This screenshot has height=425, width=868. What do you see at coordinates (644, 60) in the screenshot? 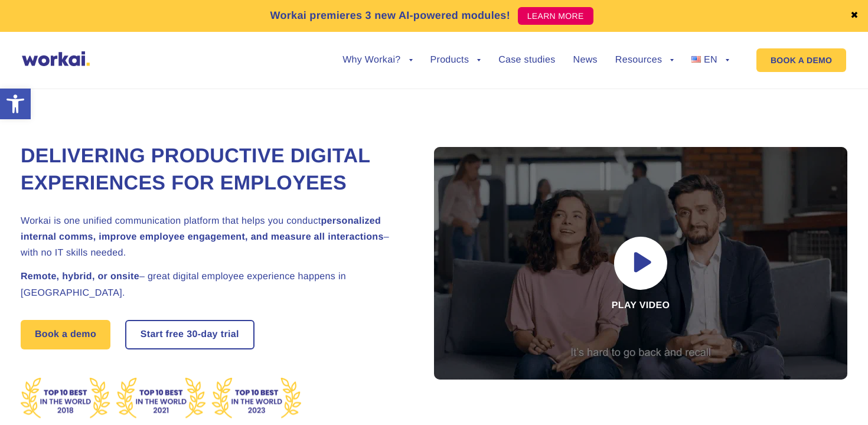
I see `a: Resources` at bounding box center [644, 60].